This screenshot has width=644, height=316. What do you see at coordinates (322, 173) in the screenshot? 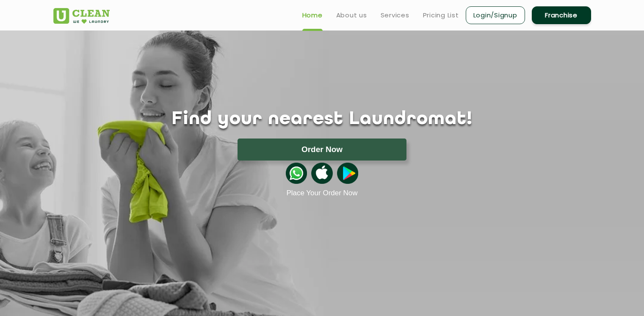
I see `img: apple-icon.png` at bounding box center [322, 173].